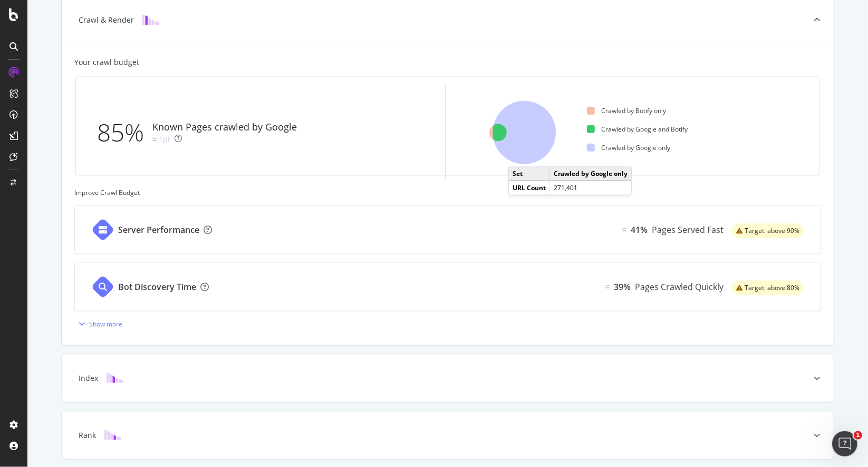 The width and height of the screenshot is (868, 467). I want to click on span: Target: above 90%, so click(773, 231).